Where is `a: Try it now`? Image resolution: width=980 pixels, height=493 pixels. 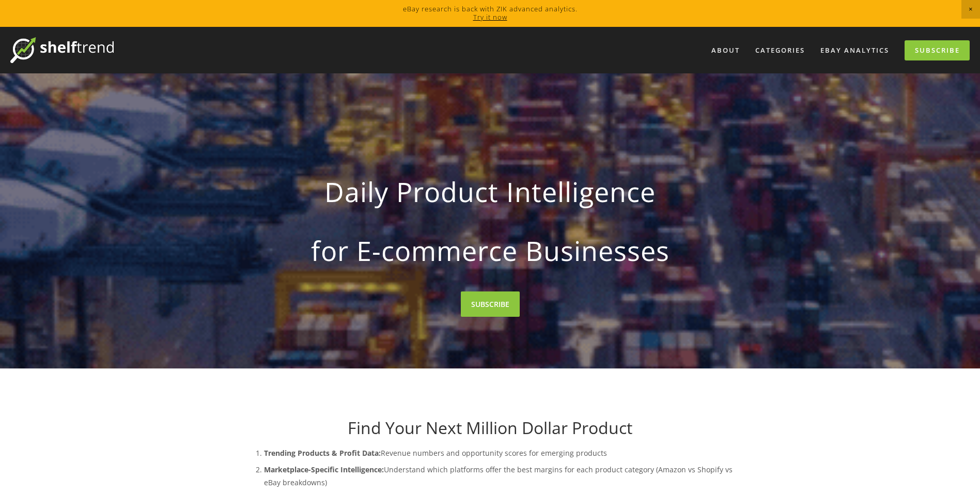 a: Try it now is located at coordinates (490, 17).